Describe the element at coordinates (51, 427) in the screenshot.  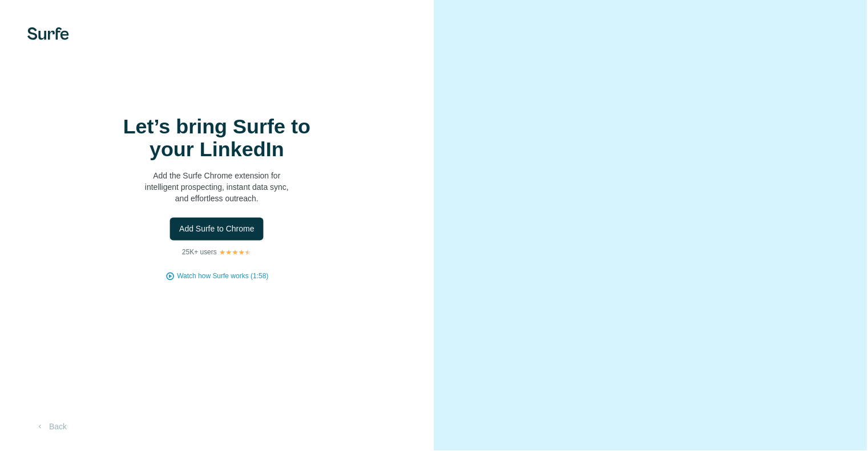
I see `button: Back` at that location.